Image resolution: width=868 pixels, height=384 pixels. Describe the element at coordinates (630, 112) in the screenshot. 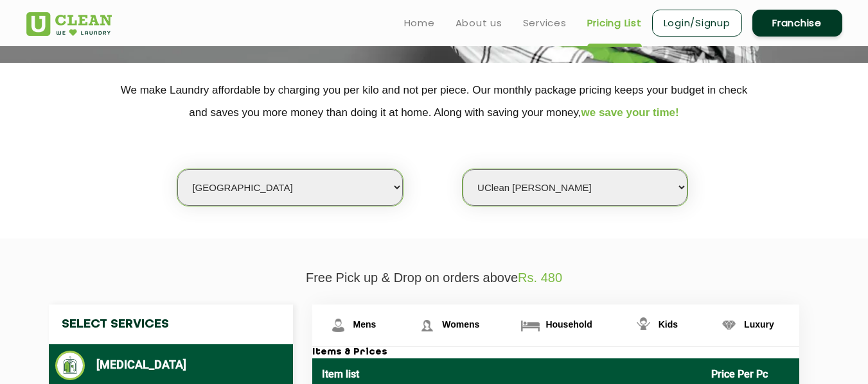

I see `span: we save your time!` at that location.